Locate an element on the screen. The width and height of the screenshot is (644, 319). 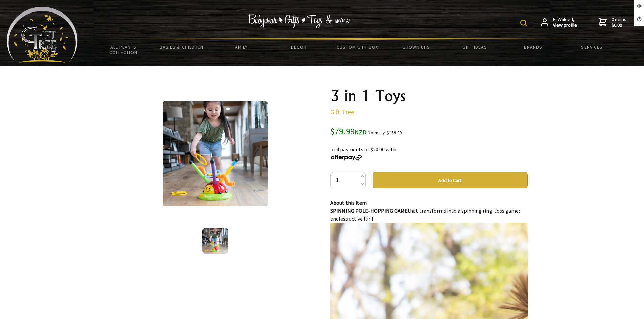
a: Grown Ups is located at coordinates (416, 47).